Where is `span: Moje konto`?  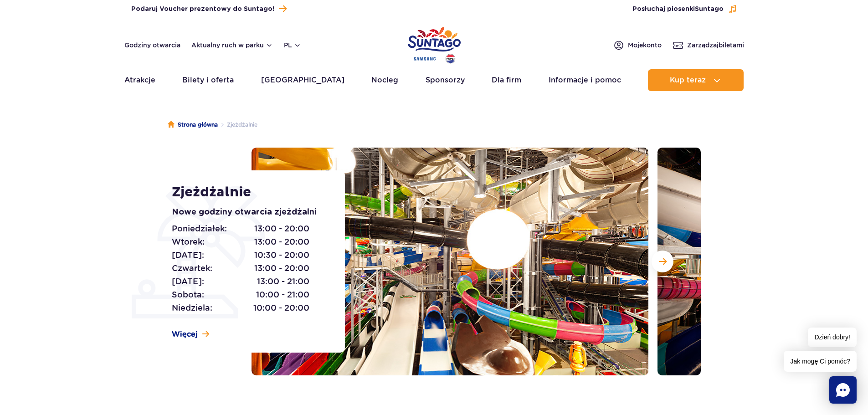 span: Moje konto is located at coordinates (645, 45).